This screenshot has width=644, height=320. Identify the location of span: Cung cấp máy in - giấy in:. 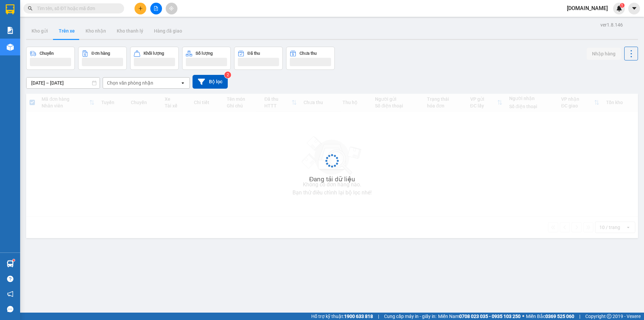
(410, 316).